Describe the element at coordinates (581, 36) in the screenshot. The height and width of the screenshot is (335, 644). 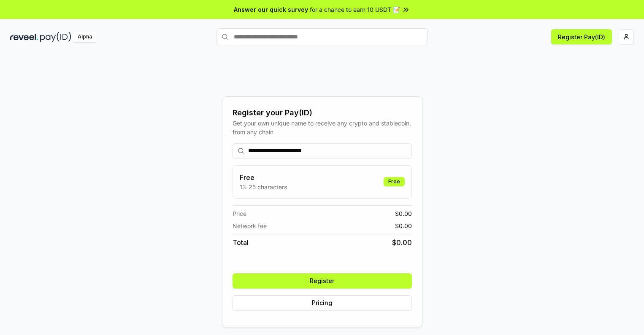
I see `button: Register Pay(ID)` at that location.